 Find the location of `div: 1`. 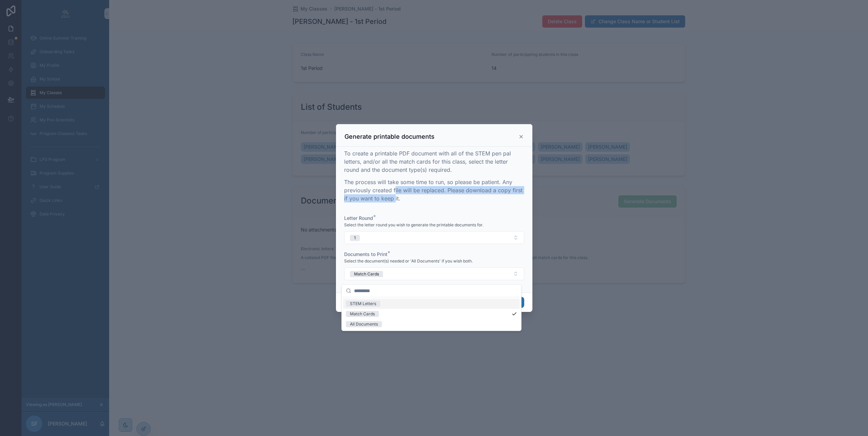

div: 1 is located at coordinates (355, 238).